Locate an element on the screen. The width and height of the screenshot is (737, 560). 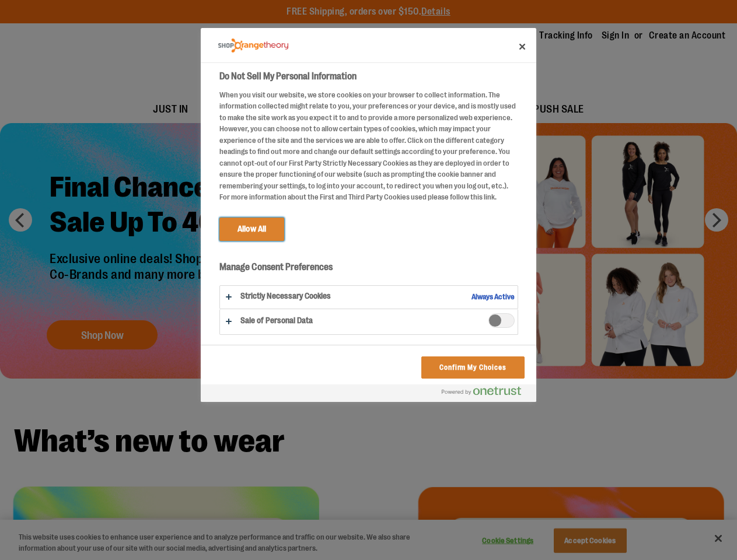
button: Close is located at coordinates (522, 47).